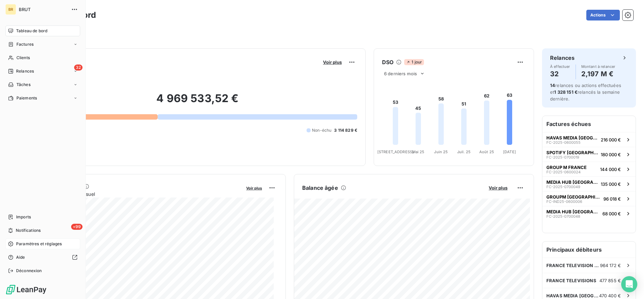 This screenshot has height=299, width=644. Describe the element at coordinates (564, 201) in the screenshot. I see `span: FC-IND25-0600006` at that location.